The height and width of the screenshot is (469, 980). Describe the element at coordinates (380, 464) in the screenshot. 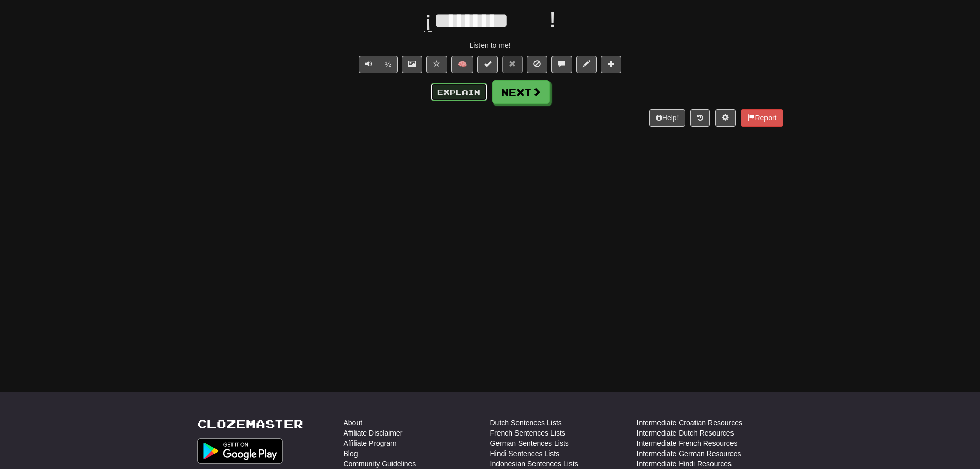

I see `a: Community Guidelines` at that location.